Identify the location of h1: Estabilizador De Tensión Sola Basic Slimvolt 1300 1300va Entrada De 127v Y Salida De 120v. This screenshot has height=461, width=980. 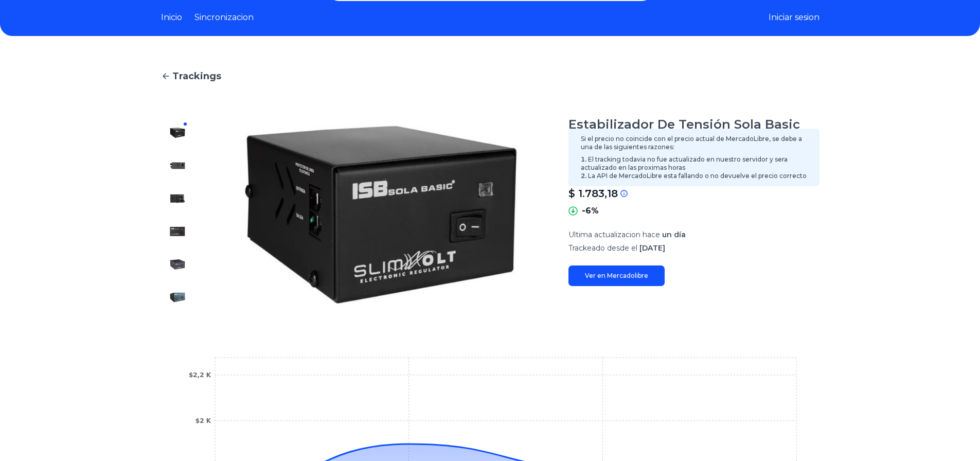
(694, 141).